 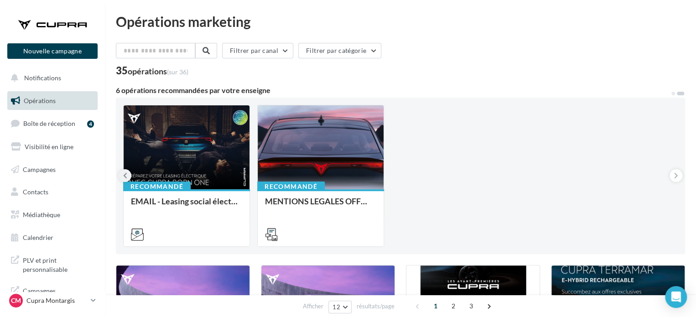 I want to click on button: 12, so click(x=340, y=307).